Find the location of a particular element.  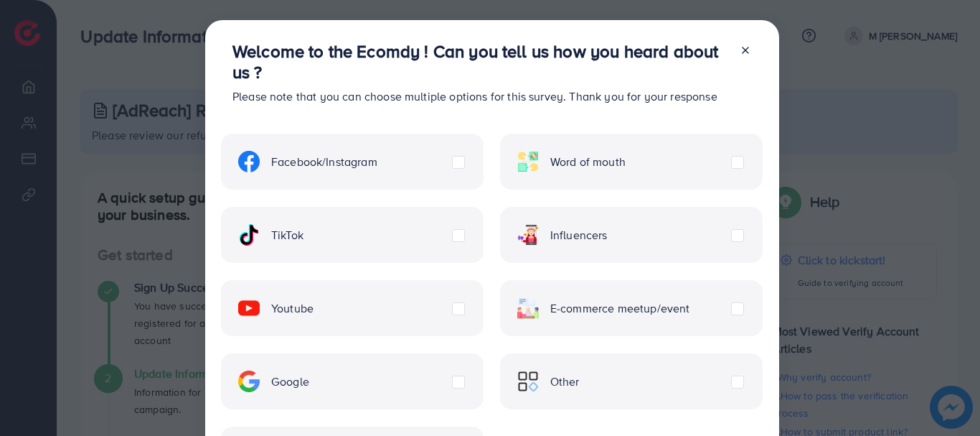

img: ic-facebook.134605ef.svg is located at coordinates (249, 161).